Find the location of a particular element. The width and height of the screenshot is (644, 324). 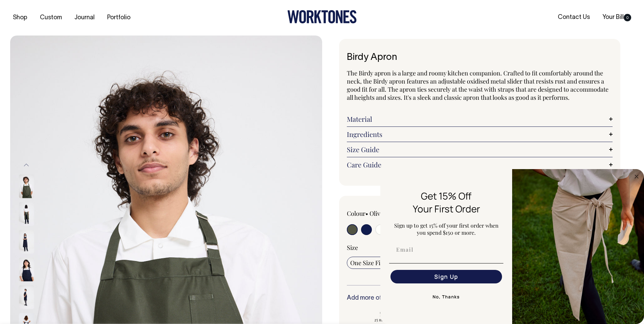

a: Portfolio is located at coordinates (119, 18).